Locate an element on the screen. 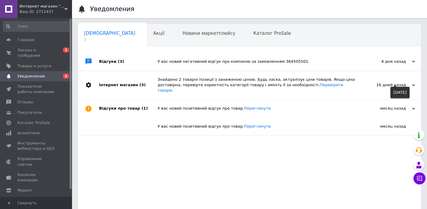  span: 1 is located at coordinates (66, 50).